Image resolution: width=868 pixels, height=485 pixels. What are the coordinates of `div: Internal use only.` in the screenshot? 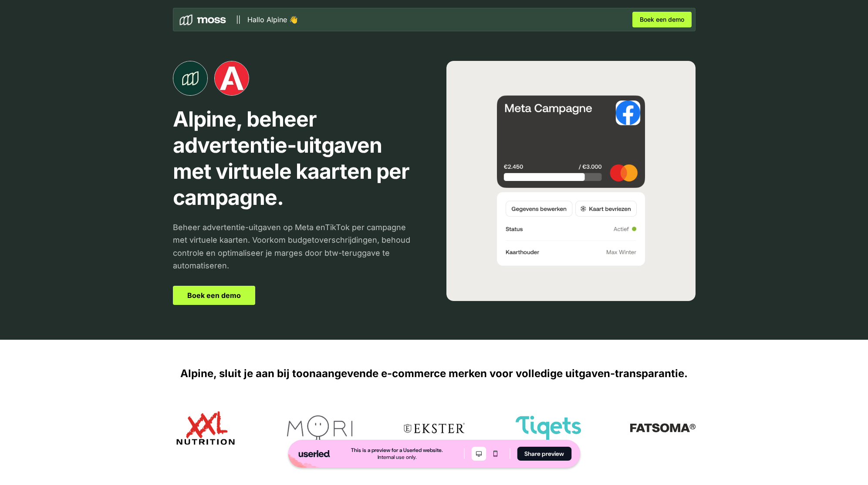 It's located at (396, 458).